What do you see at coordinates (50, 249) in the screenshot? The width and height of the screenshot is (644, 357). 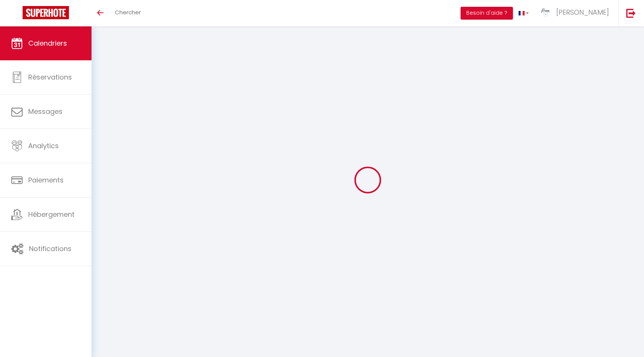 I see `span: Notifications` at bounding box center [50, 249].